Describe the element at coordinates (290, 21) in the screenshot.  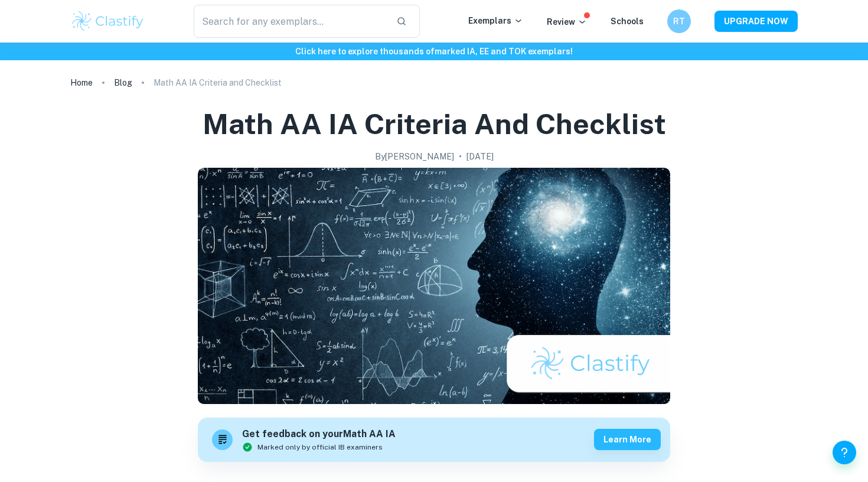
I see `input: Search for any exemplars...` at that location.